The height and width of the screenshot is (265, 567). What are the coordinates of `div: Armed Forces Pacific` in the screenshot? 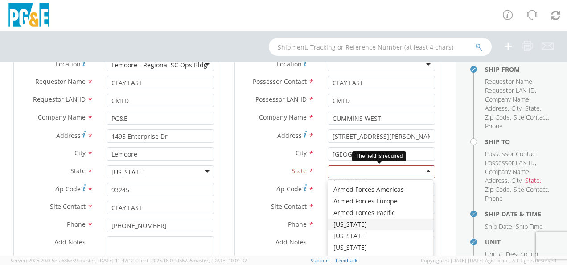 It's located at (380, 213).